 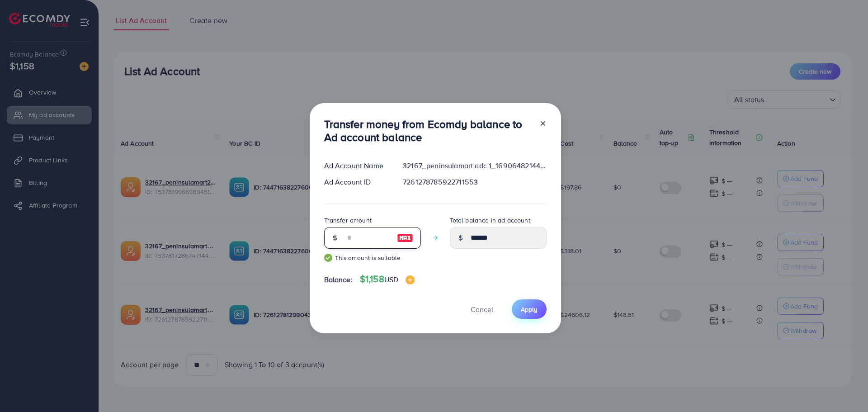 What do you see at coordinates (387, 279) in the screenshot?
I see `h4: $1,158` at bounding box center [387, 279].